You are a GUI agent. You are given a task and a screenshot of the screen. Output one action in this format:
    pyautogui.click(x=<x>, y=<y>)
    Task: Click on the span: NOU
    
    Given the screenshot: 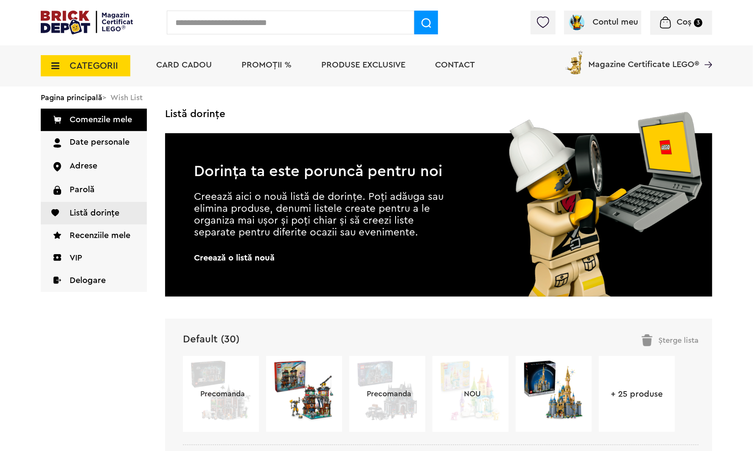 What is the action you would take?
    pyautogui.click(x=472, y=394)
    